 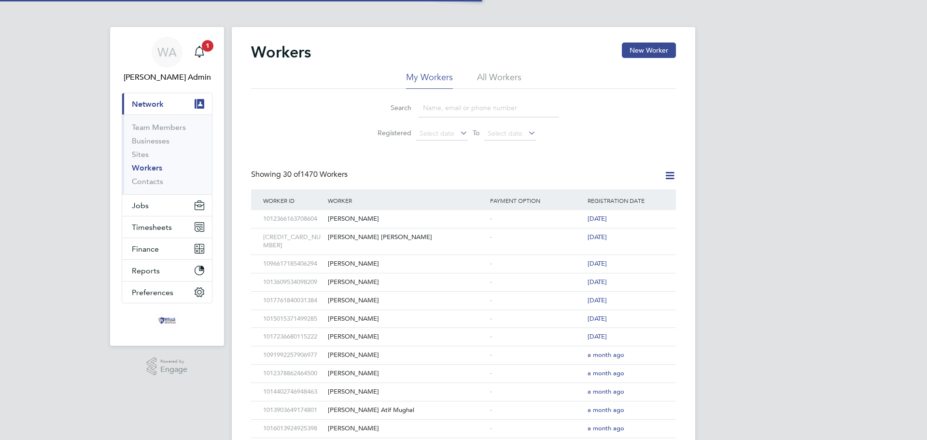 I want to click on nav: Main navigation, so click(x=167, y=186).